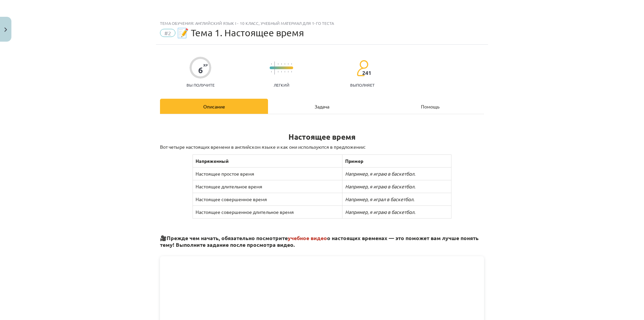  What do you see at coordinates (322, 106) in the screenshot?
I see `font: Задача` at bounding box center [322, 106].